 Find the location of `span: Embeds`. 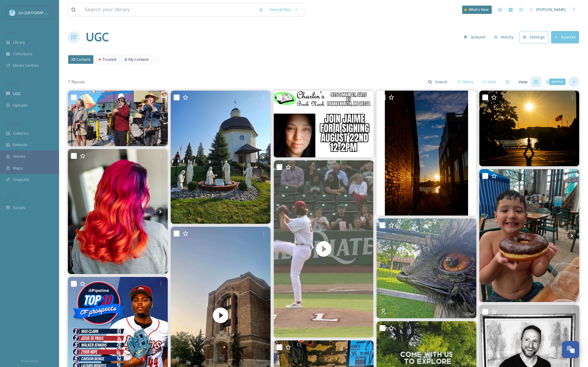

span: Embeds is located at coordinates (20, 145).